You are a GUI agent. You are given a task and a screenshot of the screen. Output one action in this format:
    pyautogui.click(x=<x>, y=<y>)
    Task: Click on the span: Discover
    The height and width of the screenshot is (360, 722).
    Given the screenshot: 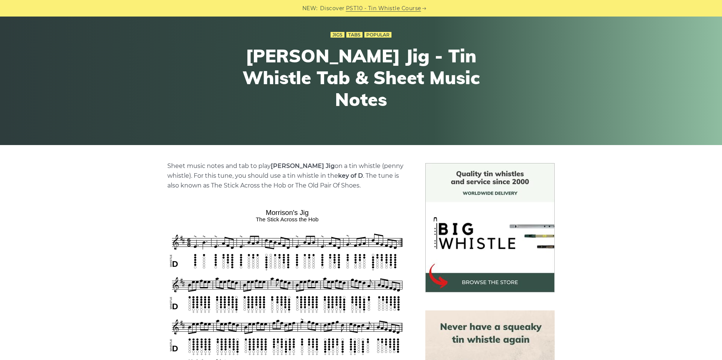 What is the action you would take?
    pyautogui.click(x=332, y=8)
    